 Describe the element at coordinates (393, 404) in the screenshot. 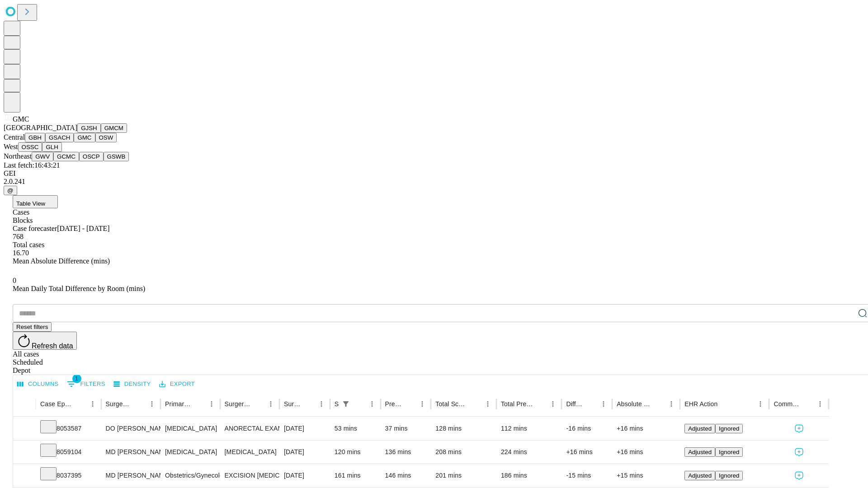

I see `div: Predicted In Room Duration` at that location.